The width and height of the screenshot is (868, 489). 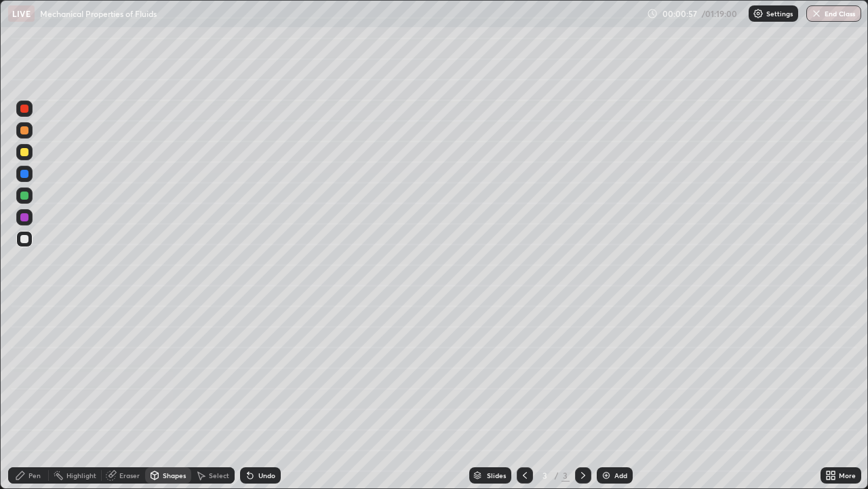 What do you see at coordinates (219, 476) in the screenshot?
I see `div: Select` at bounding box center [219, 476].